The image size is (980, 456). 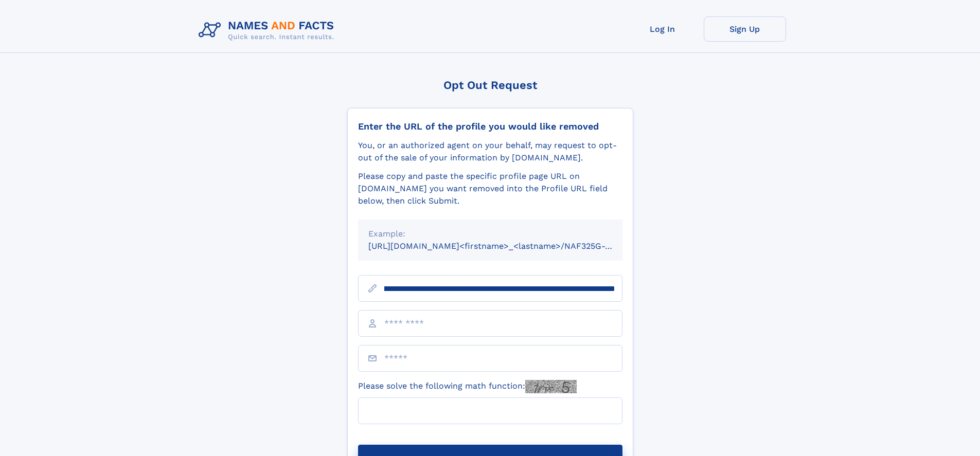 What do you see at coordinates (490, 151) in the screenshot?
I see `div: You, or an authorized agent on your behalf, may request to opt-out of the sale of your informatio...` at bounding box center [490, 151].